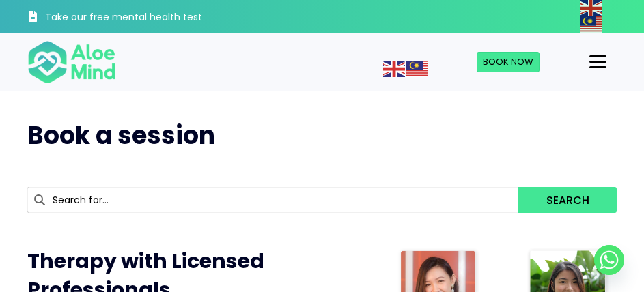 The image size is (644, 292). I want to click on h3: Take our free mental health test, so click(126, 18).